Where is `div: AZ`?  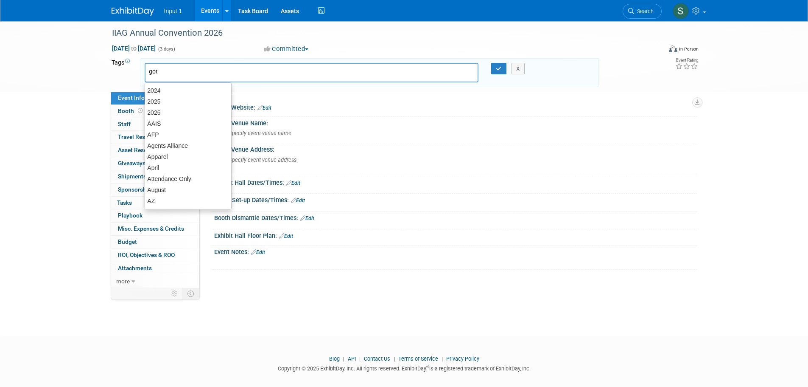 div: AZ is located at coordinates (188, 201).